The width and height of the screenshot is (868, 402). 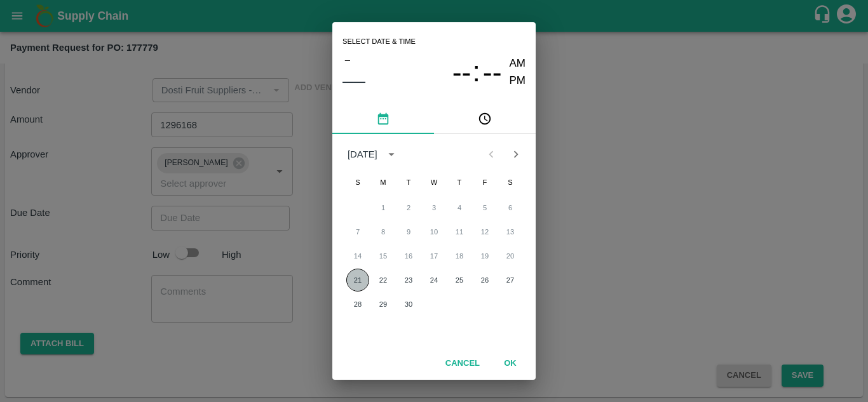 I want to click on button: Next month, so click(x=516, y=154).